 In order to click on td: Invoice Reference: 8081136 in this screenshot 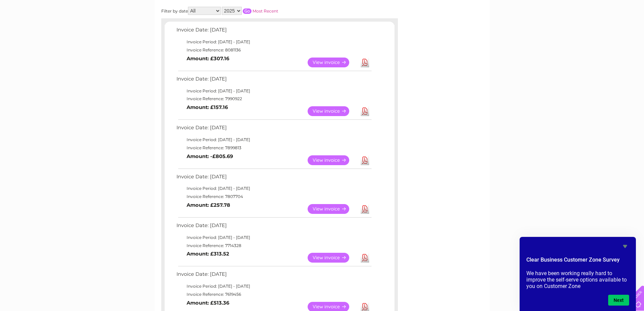, I will do `click(273, 50)`.